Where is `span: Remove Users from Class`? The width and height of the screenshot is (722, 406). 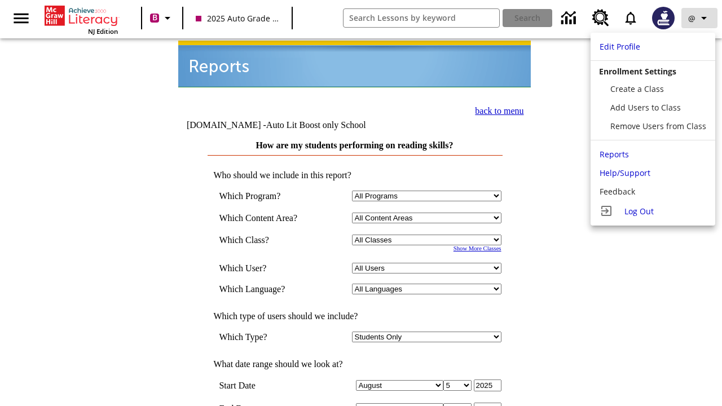
span: Remove Users from Class is located at coordinates (658, 126).